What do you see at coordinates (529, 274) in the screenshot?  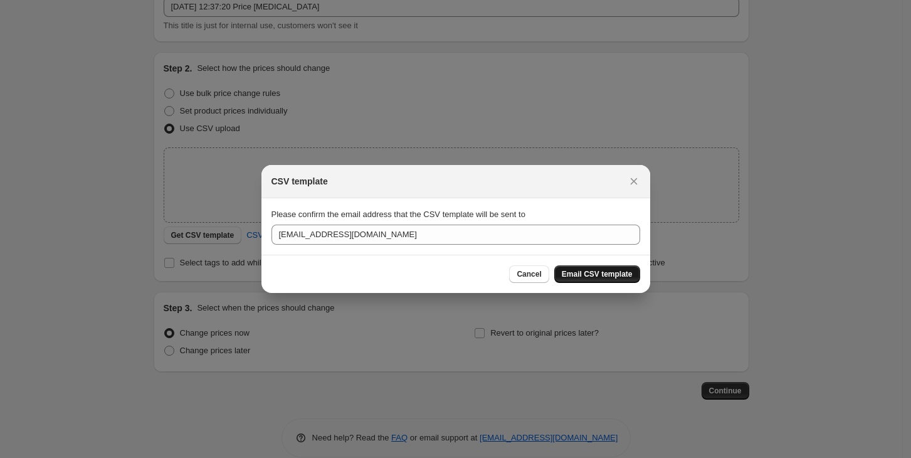 I see `span: Cancel` at bounding box center [529, 274].